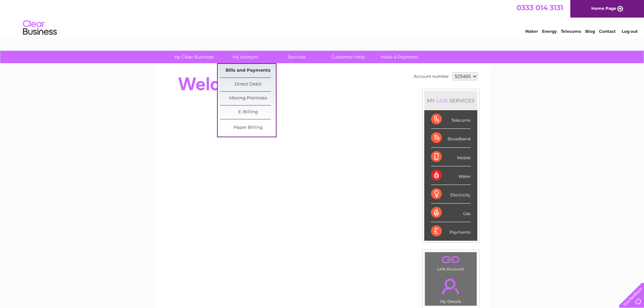  Describe the element at coordinates (630, 31) in the screenshot. I see `a: Log out` at that location.